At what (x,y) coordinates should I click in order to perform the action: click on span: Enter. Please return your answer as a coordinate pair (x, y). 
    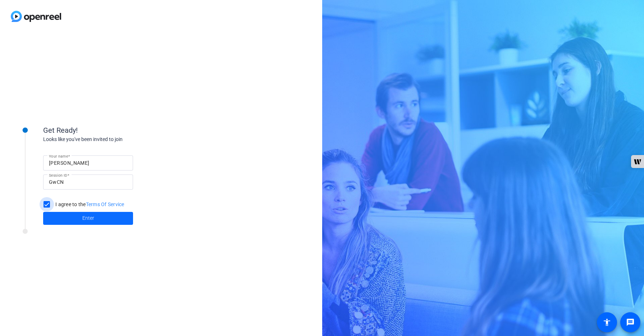
    Looking at the image, I should click on (88, 218).